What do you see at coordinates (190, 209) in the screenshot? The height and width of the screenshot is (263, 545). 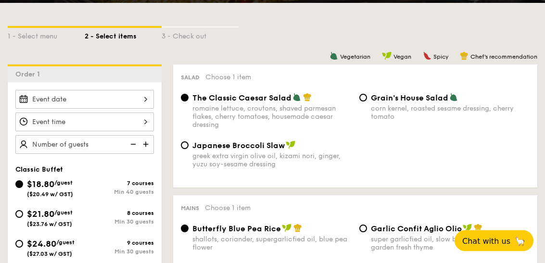 I see `span: Mains` at bounding box center [190, 209].